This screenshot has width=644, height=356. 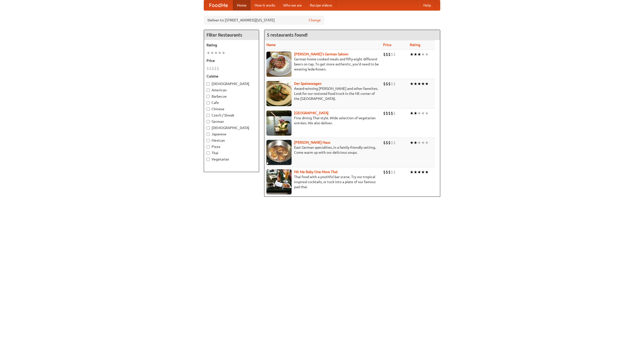 I want to click on img: speisewagen.jpg, so click(x=279, y=93).